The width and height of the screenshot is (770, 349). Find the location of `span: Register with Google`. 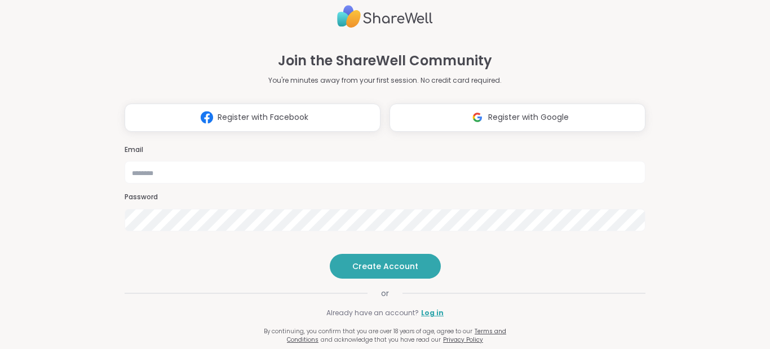

span: Register with Google is located at coordinates (528, 117).